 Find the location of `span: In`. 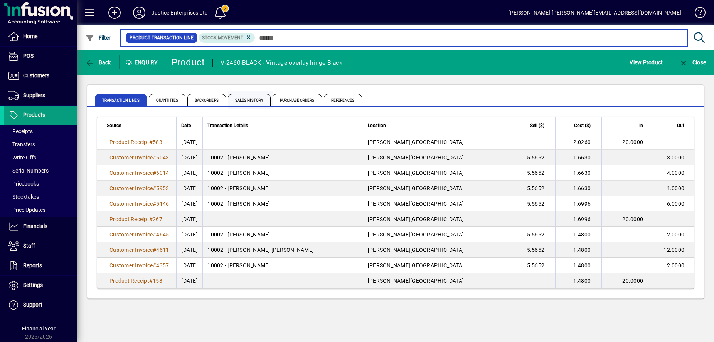

span: In is located at coordinates (641, 126).